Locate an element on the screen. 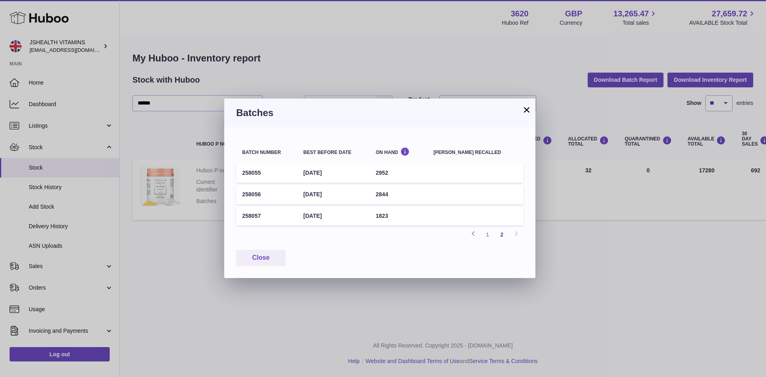 Image resolution: width=766 pixels, height=377 pixels. td: 2844 is located at coordinates (398, 194).